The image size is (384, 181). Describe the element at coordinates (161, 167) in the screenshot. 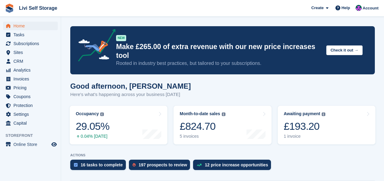

I see `a: 197 prospects to review` at that location.